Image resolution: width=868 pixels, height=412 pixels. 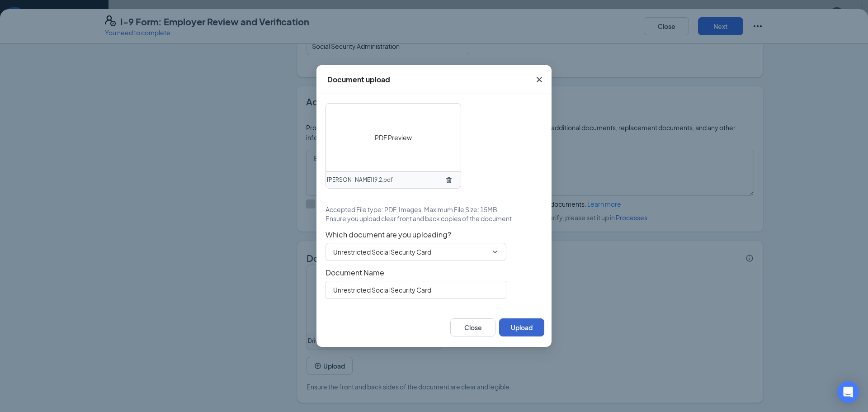 I want to click on span: PDF Preview, so click(x=394, y=138).